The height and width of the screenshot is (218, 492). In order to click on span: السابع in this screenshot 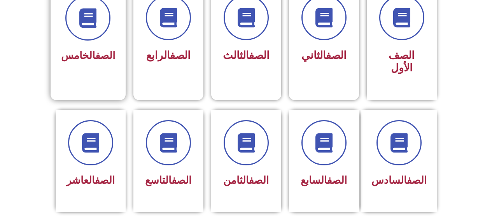, I will do `click(324, 180)`.